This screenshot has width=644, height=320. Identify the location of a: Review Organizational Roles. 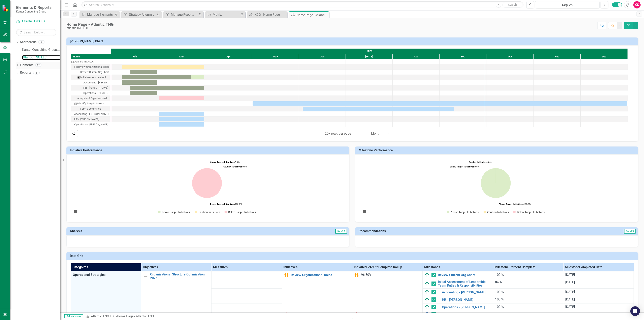
(320, 275).